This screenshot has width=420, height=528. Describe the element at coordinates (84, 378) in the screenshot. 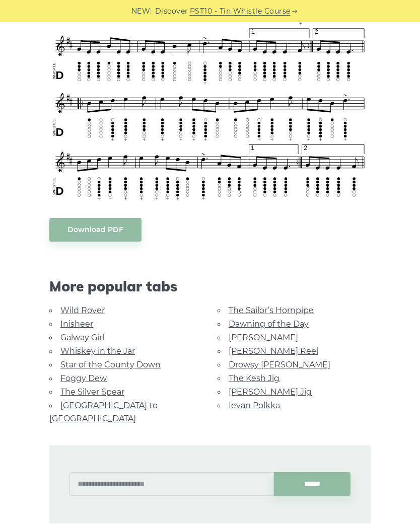

I see `a: Foggy Dew` at that location.